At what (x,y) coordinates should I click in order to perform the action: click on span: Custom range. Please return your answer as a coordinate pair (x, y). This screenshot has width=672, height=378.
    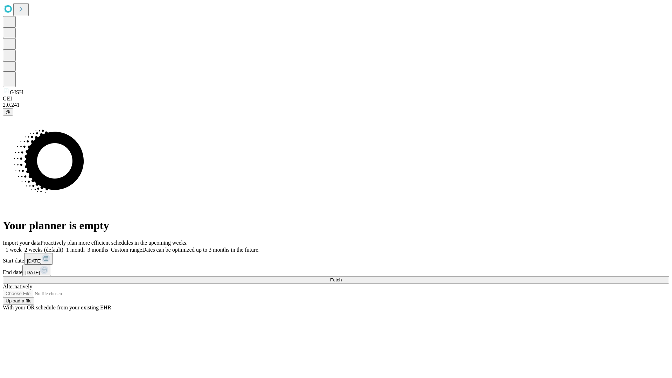
    Looking at the image, I should click on (126, 249).